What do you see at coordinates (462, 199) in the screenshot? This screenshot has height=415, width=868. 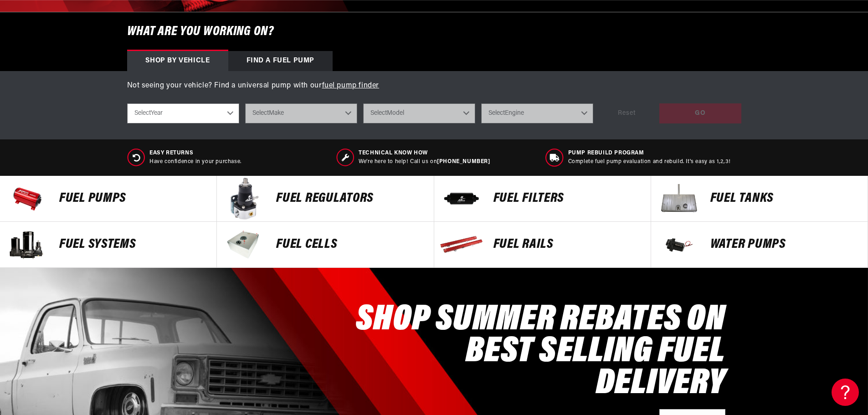 I see `img: FUEL FILTERS` at bounding box center [462, 199].